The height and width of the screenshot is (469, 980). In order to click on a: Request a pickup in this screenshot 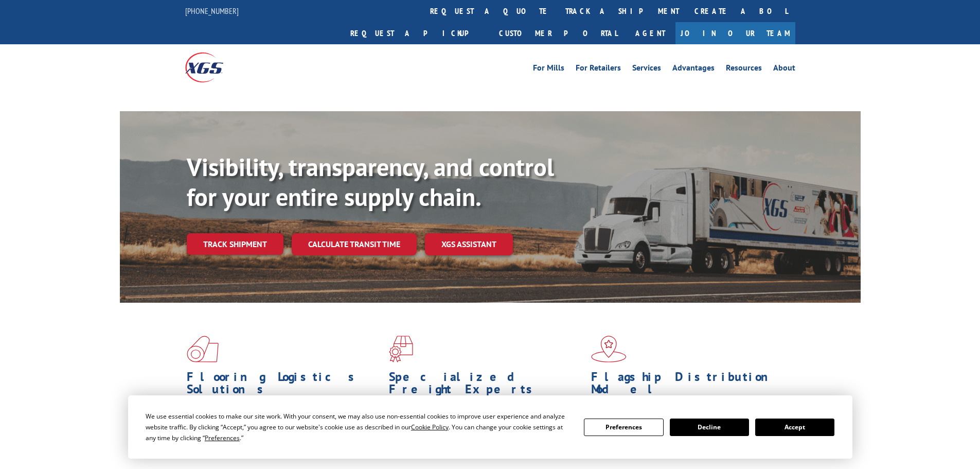, I will do `click(417, 33)`.